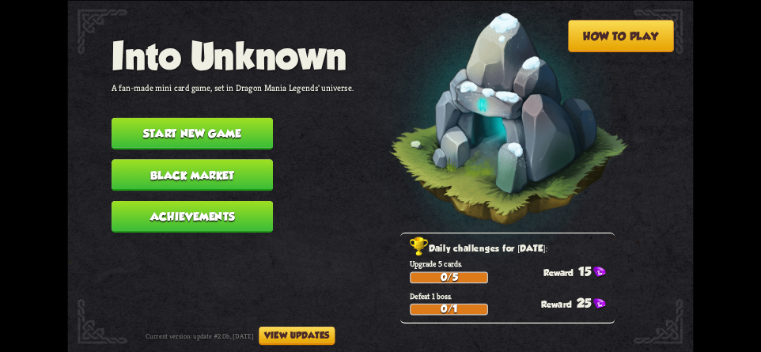  What do you see at coordinates (232, 87) in the screenshot?
I see `p: A fan-made mini card game, set in Dragon Mania Legends' universe.` at bounding box center [232, 87].